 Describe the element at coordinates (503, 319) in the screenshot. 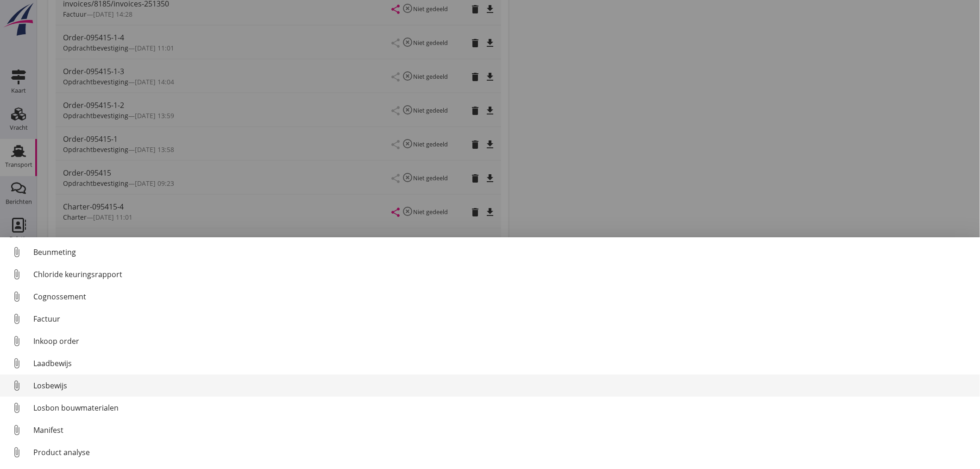

I see `div: Factuur` at that location.